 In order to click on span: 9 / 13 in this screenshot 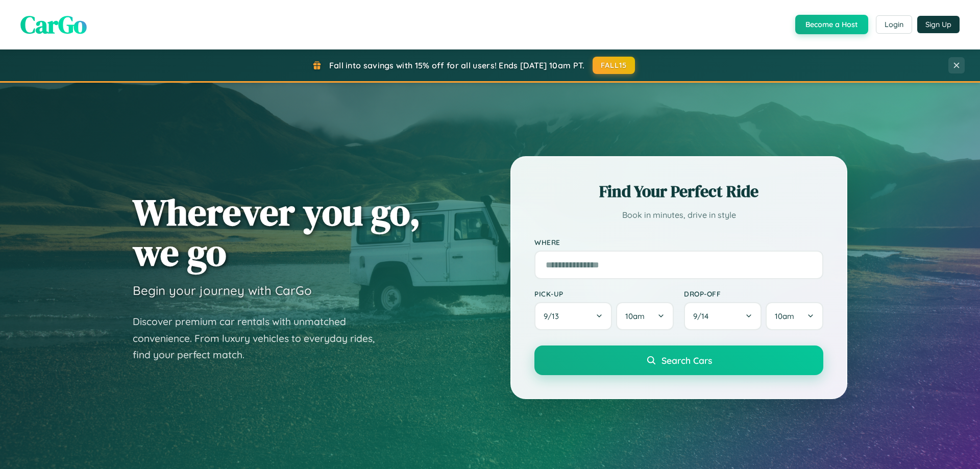, I will do `click(554, 316)`.